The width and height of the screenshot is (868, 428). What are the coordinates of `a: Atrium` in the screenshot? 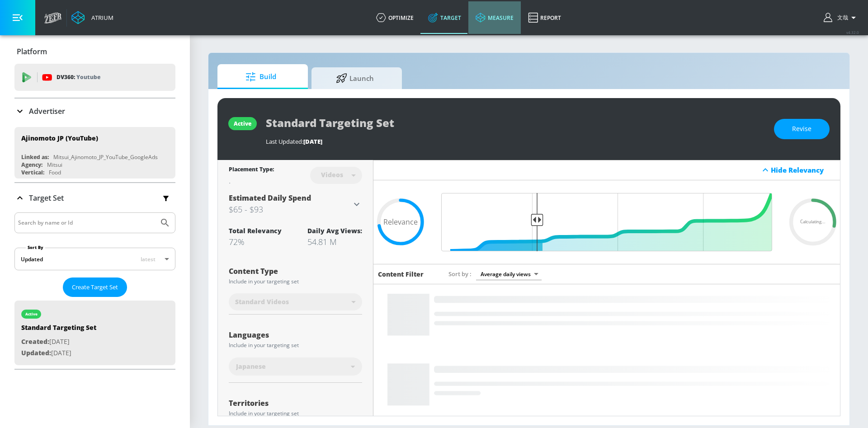 It's located at (92, 17).